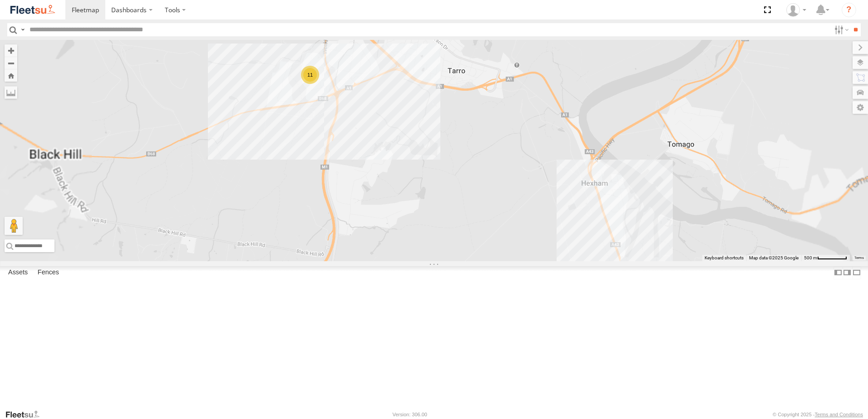 The width and height of the screenshot is (868, 419). I want to click on button: Zoom in, so click(11, 51).